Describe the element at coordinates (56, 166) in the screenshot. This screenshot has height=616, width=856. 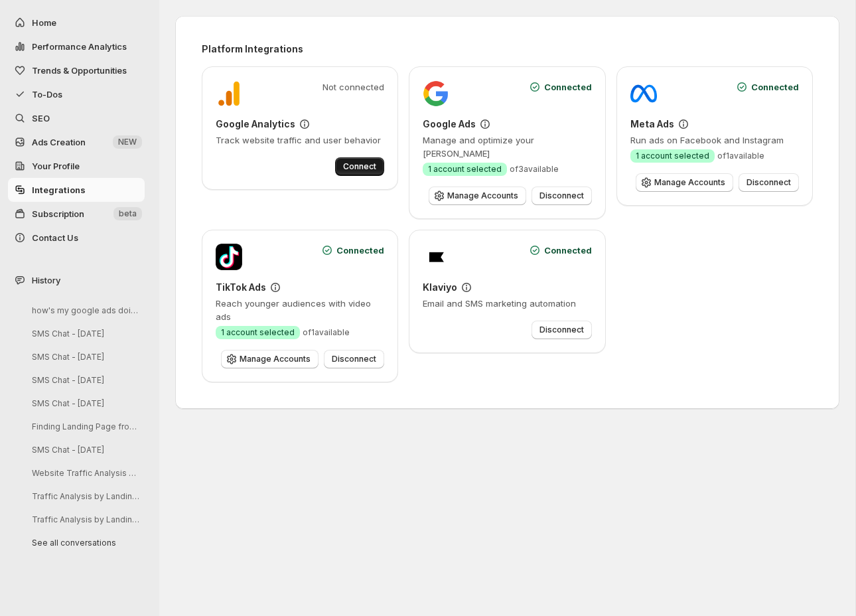
I see `span: Your Profile` at that location.